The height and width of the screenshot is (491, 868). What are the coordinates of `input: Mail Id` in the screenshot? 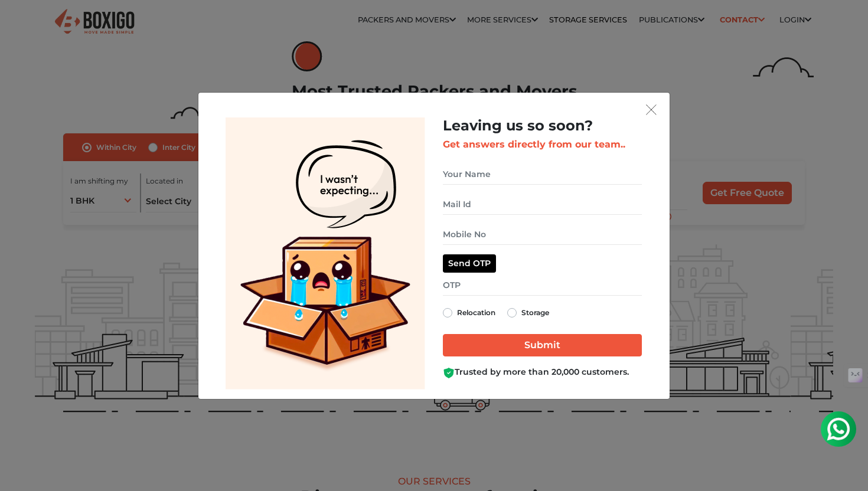 It's located at (542, 205).